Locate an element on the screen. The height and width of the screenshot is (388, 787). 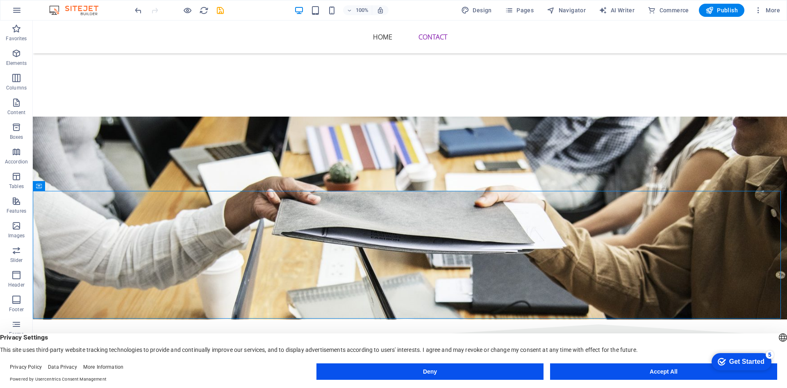
span: Publish is located at coordinates (722, 10).